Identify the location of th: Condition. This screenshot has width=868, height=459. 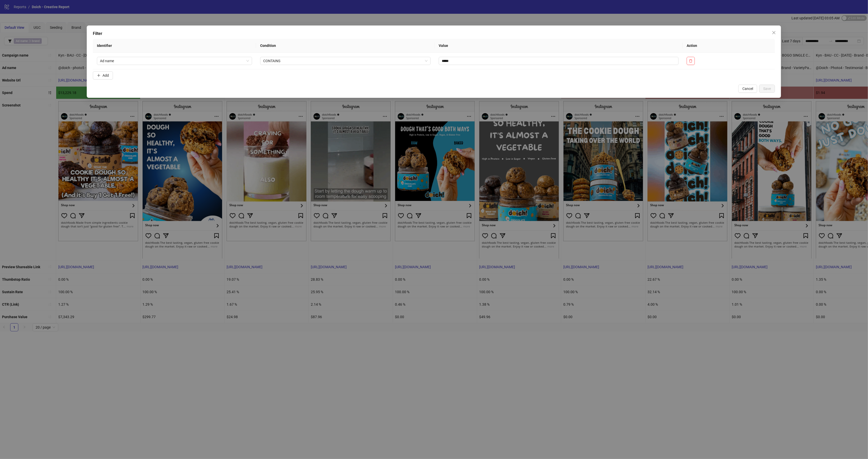
(345, 45).